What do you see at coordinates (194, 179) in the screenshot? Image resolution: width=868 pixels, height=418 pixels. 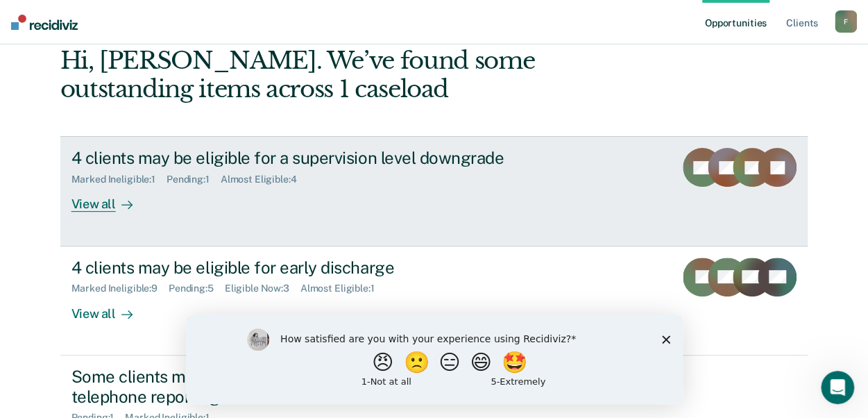 I see `div: Pending : 1` at bounding box center [194, 179].